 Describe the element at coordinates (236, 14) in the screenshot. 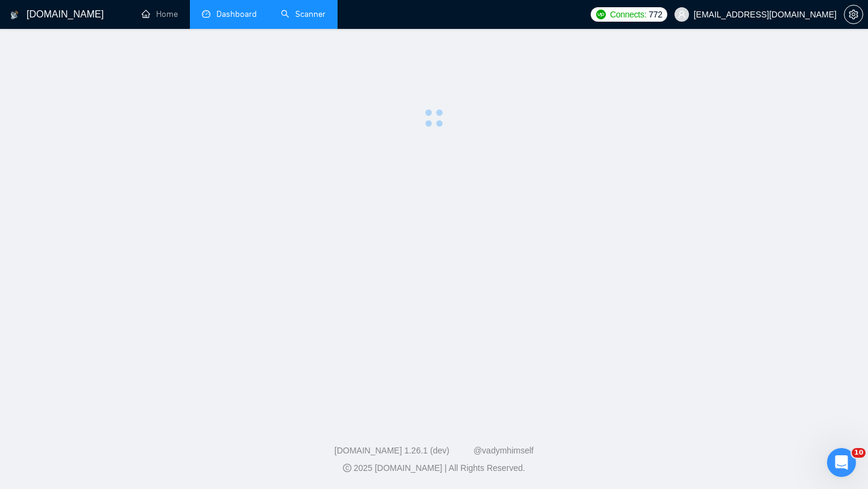

I see `span: Dashboard` at that location.